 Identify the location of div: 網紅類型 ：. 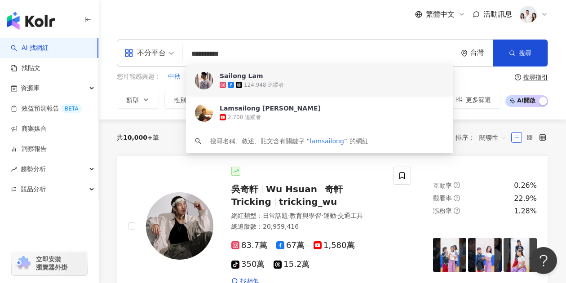
(307, 216).